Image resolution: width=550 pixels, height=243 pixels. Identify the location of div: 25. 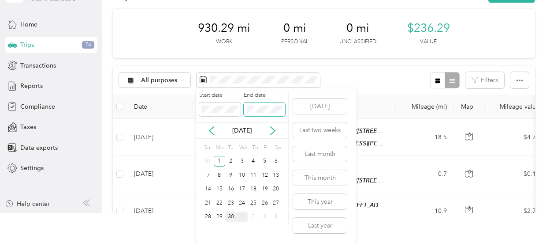
(254, 202).